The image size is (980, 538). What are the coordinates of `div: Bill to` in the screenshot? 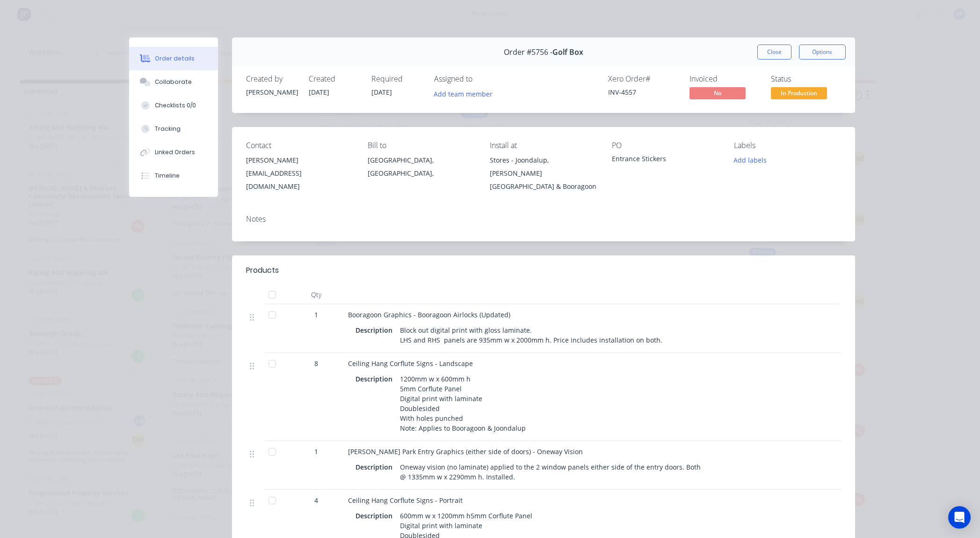 It's located at (421, 146).